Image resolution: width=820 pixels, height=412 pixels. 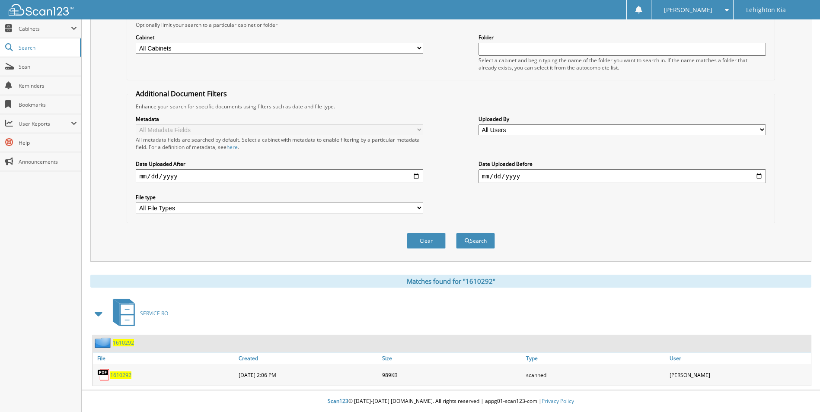 I want to click on a: here, so click(x=232, y=147).